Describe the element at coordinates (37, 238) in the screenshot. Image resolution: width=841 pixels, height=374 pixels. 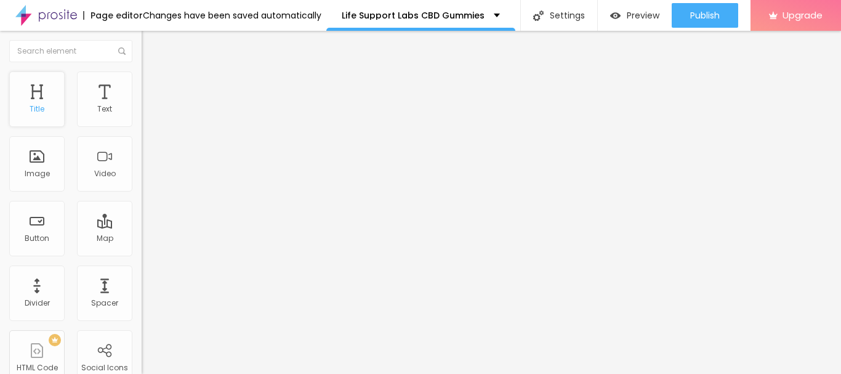
I see `div: Button` at that location.